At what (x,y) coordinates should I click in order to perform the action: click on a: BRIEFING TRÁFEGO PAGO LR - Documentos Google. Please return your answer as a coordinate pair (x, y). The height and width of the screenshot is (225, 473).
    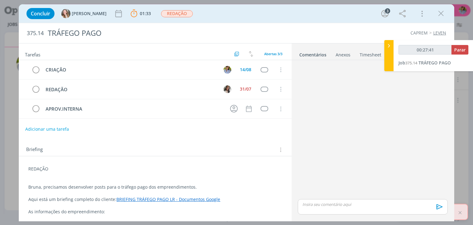
    Looking at the image, I should click on (168, 199).